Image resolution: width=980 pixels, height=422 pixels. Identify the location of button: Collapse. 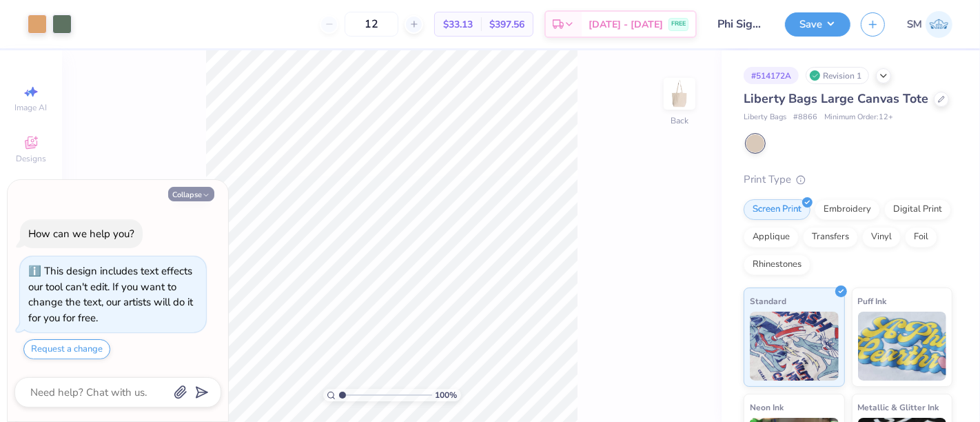
(191, 194).